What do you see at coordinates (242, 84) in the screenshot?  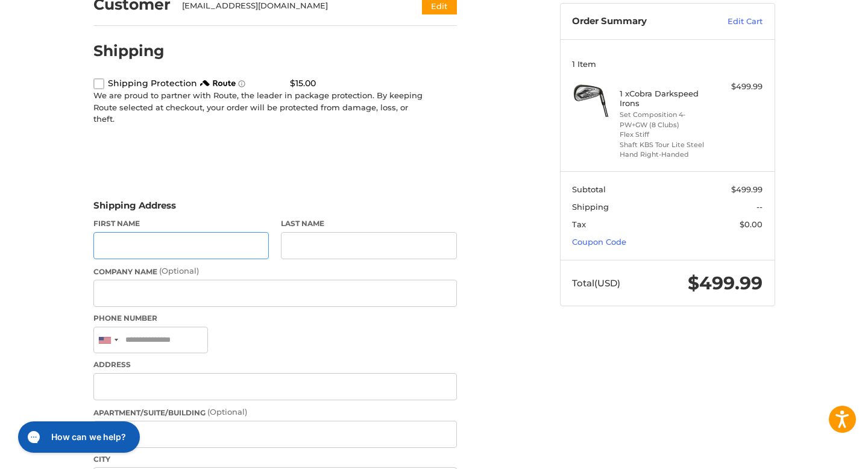 I see `span: Learn more` at bounding box center [242, 84].